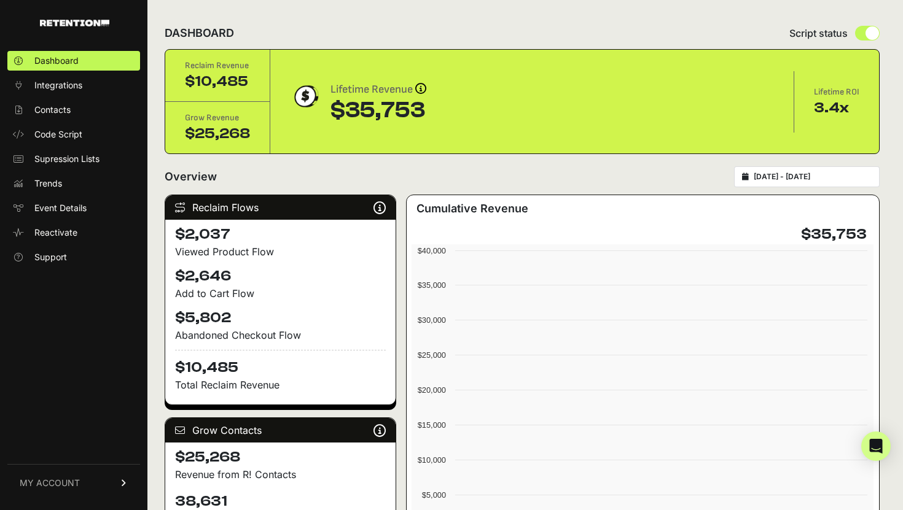 The image size is (903, 510). Describe the element at coordinates (56, 233) in the screenshot. I see `span: Reactivate` at that location.